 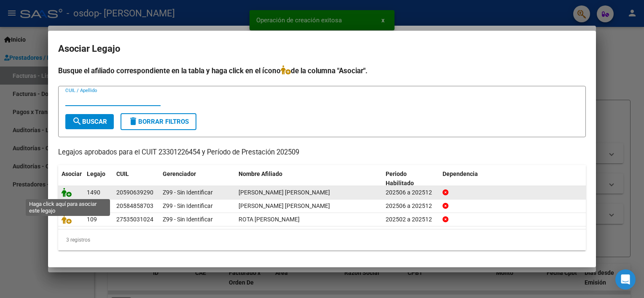 What do you see at coordinates (136, 179) in the screenshot?
I see `datatable-header-cell: CUIL` at bounding box center [136, 179].